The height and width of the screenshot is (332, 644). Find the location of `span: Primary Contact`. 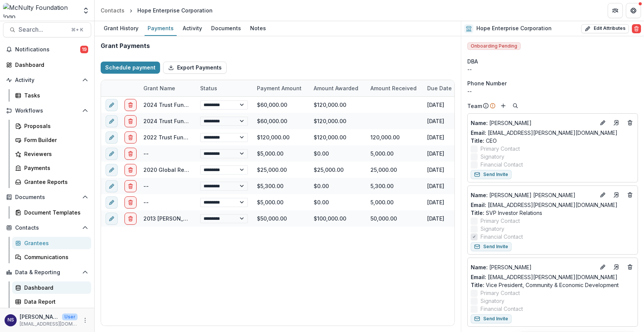

span: Primary Contact is located at coordinates (500, 149).